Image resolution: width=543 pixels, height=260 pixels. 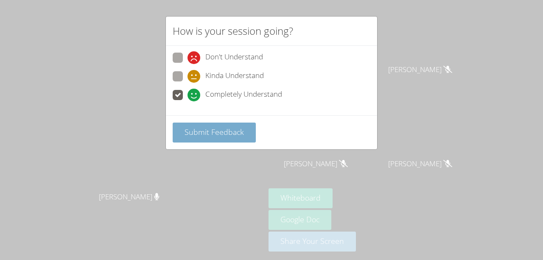 What do you see at coordinates (235, 76) in the screenshot?
I see `span: Kinda Understand` at bounding box center [235, 76].